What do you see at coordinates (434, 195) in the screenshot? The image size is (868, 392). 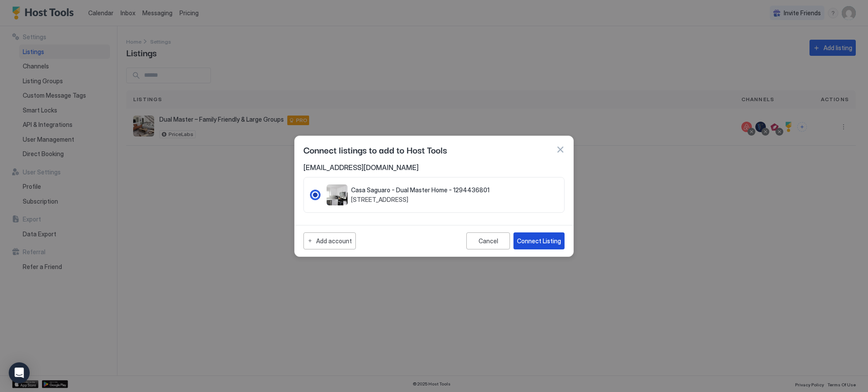 I see `div: RadioGroup` at bounding box center [434, 195].